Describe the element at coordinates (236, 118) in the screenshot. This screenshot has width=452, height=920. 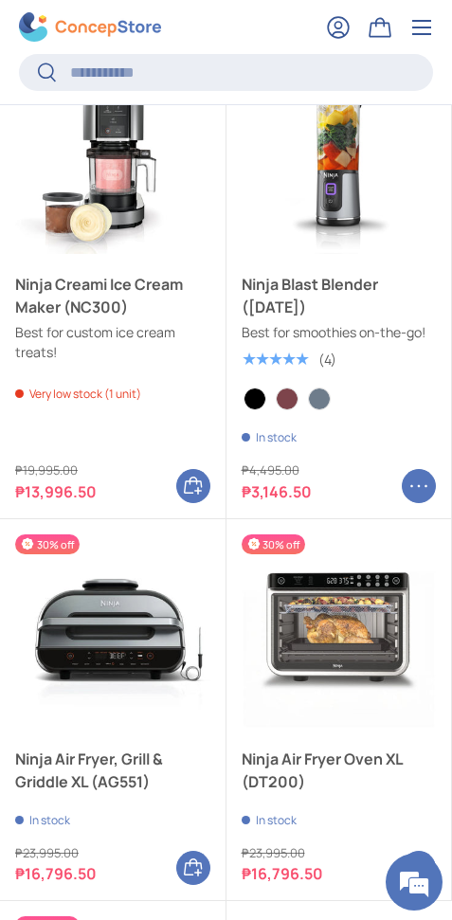
I see `div: Chat with us now` at that location.